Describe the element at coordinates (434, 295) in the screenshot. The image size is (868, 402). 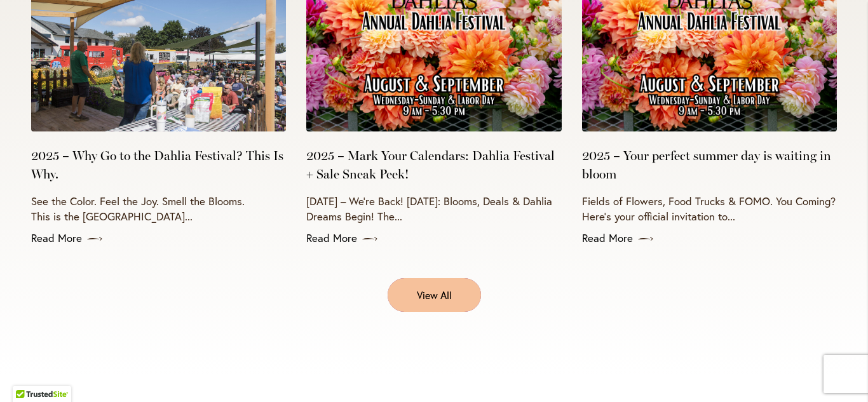
I see `a: View All` at that location.